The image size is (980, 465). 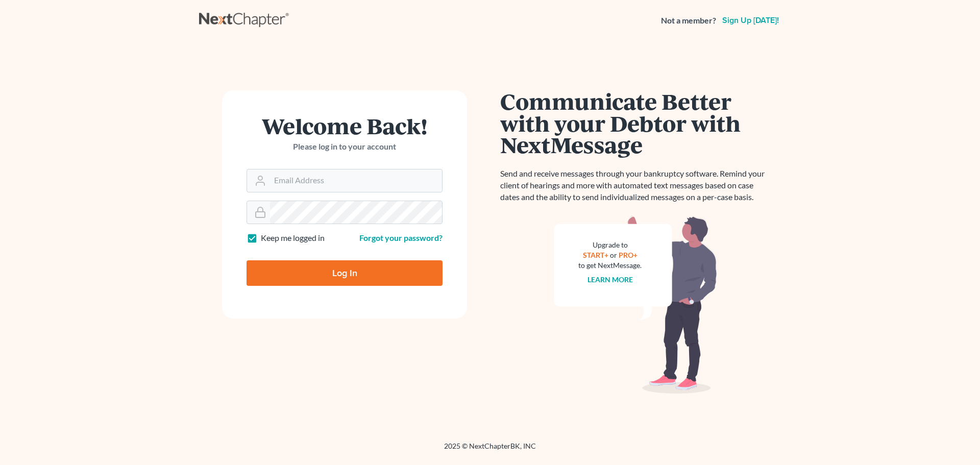 What do you see at coordinates (345, 273) in the screenshot?
I see `input: Log In` at bounding box center [345, 273].